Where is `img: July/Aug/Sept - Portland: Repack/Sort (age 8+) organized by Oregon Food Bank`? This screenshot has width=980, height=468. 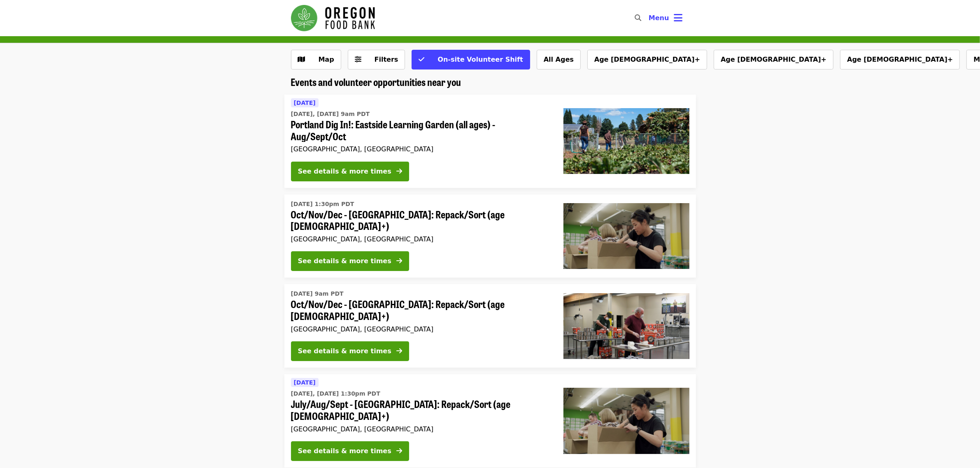 img: July/Aug/Sept - Portland: Repack/Sort (age 8+) organized by Oregon Food Bank is located at coordinates (626, 421).